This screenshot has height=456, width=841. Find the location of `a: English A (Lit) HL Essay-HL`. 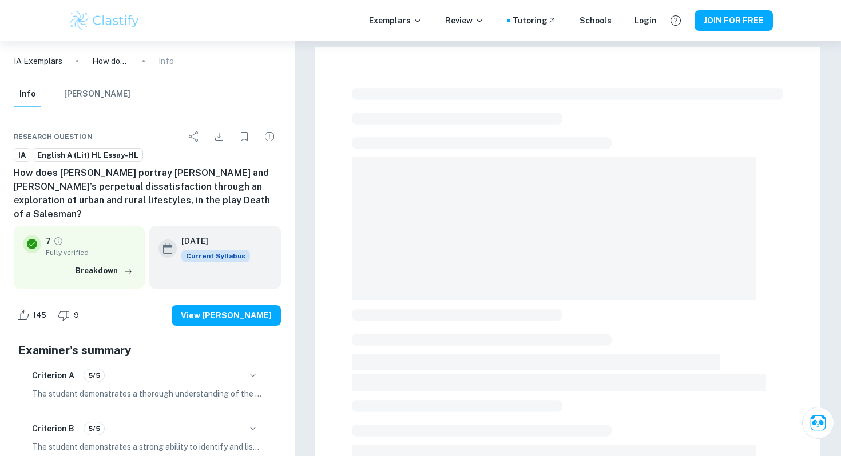

a: English A (Lit) HL Essay-HL is located at coordinates (87, 155).